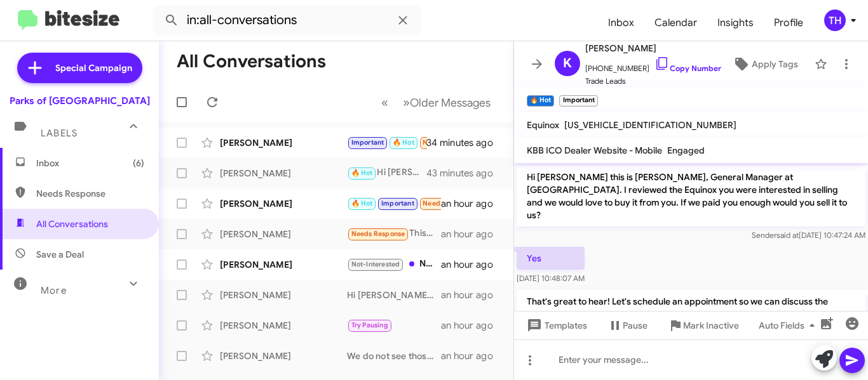 The width and height of the screenshot is (868, 380). I want to click on span: said at, so click(787, 235).